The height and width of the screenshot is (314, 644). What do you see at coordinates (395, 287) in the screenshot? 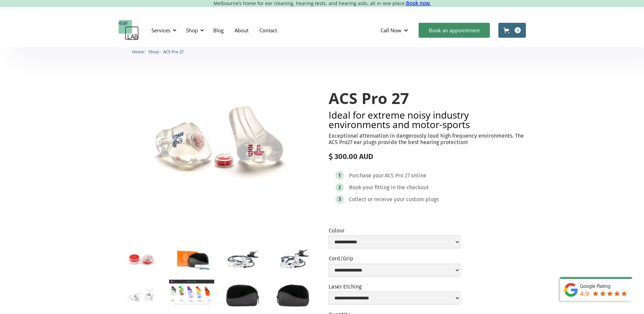
I see `label: Laser Etching` at bounding box center [395, 287].